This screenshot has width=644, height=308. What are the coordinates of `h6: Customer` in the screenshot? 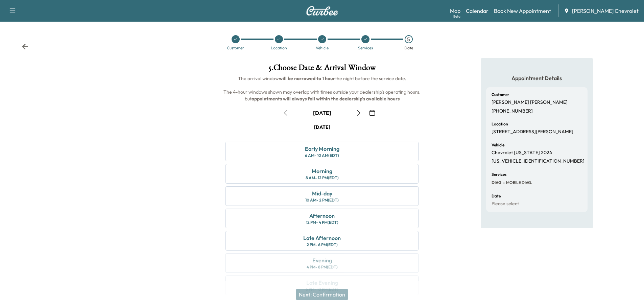 It's located at (500, 95).